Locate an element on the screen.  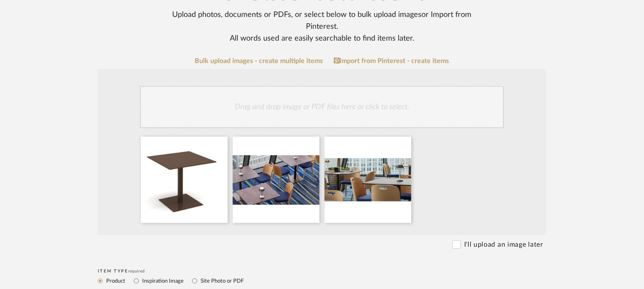
label: Inspiration Image is located at coordinates (162, 281).